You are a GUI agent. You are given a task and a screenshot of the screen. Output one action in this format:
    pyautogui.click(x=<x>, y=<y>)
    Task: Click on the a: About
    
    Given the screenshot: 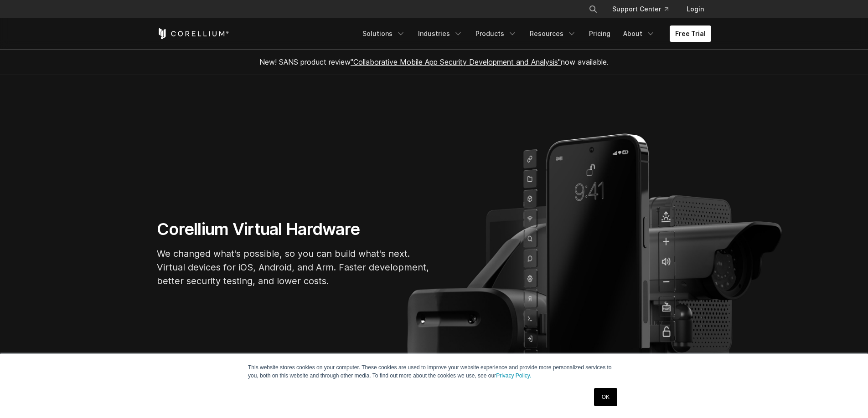 What is the action you would take?
    pyautogui.click(x=639, y=33)
    